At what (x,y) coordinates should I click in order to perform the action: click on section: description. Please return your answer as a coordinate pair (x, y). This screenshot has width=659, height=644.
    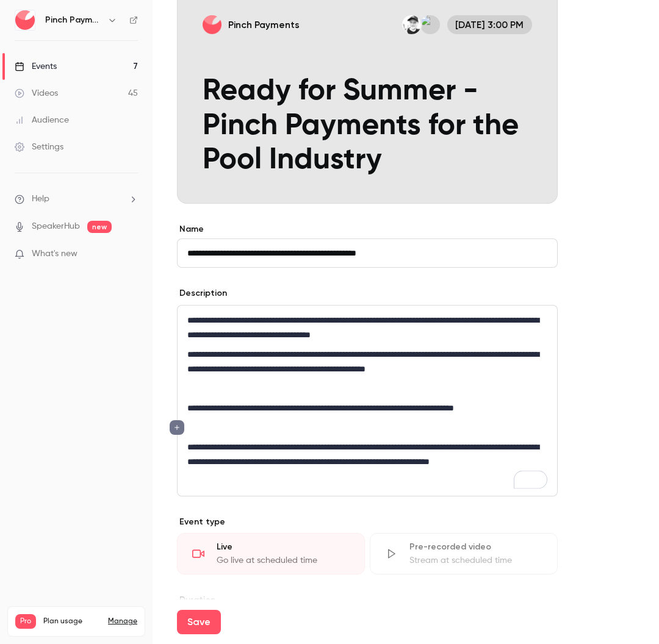
    Looking at the image, I should click on (368, 400).